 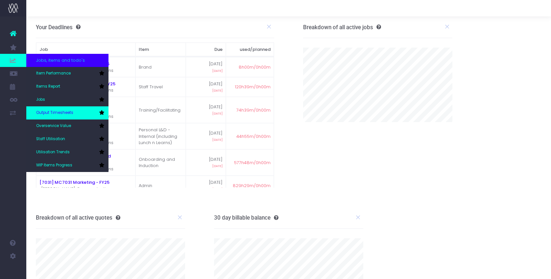 I want to click on span: Jobs, so click(x=40, y=100).